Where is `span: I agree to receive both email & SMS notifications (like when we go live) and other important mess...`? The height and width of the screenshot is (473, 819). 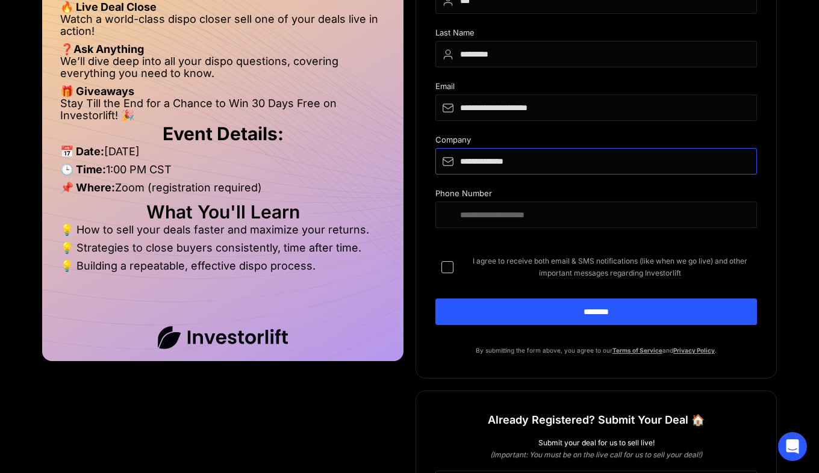
span: I agree to receive both email & SMS notifications (like when we go live) and other important mess... is located at coordinates (610, 267).